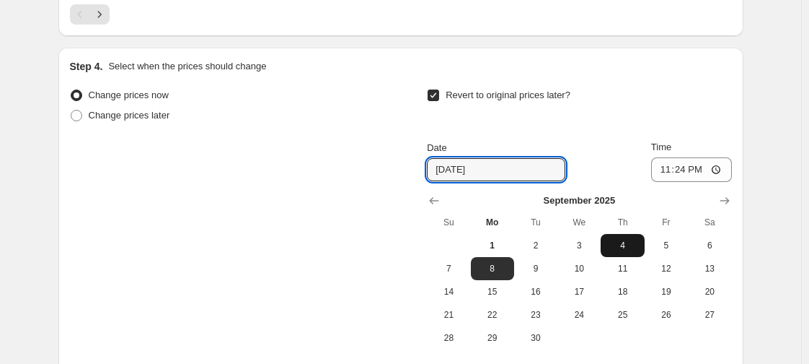  I want to click on button: Friday September 5 2025, so click(666, 245).